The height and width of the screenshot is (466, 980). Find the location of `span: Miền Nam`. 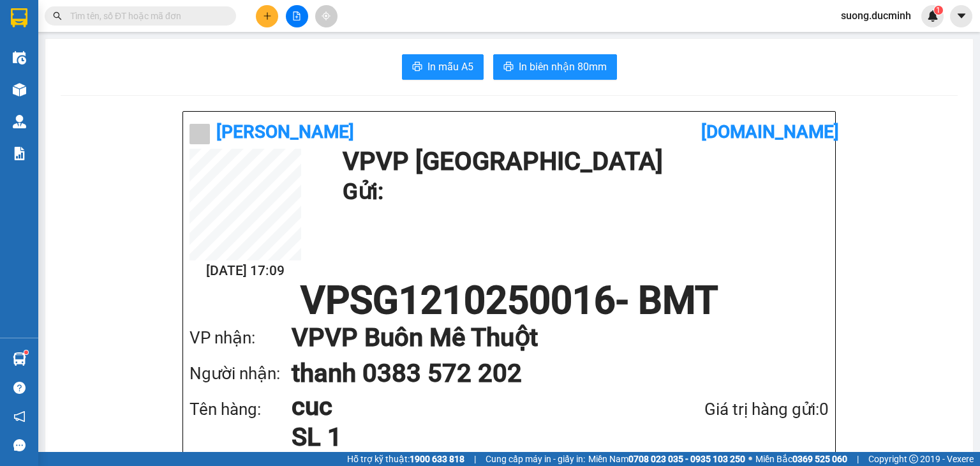

span: Miền Nam is located at coordinates (667, 459).